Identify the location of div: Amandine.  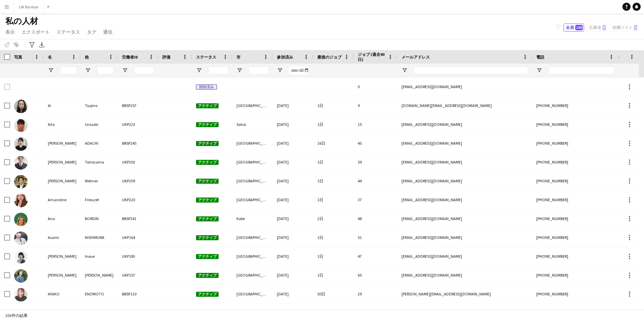
(62, 199).